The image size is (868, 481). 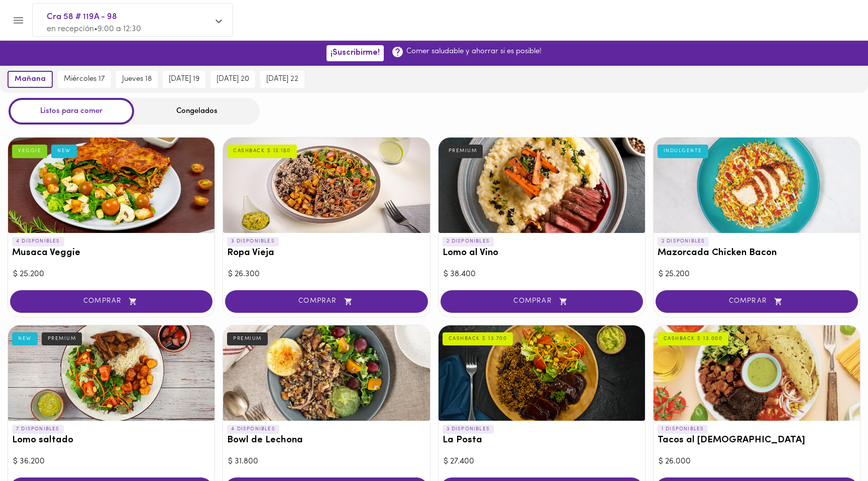 What do you see at coordinates (30, 79) in the screenshot?
I see `span: mañana` at bounding box center [30, 79].